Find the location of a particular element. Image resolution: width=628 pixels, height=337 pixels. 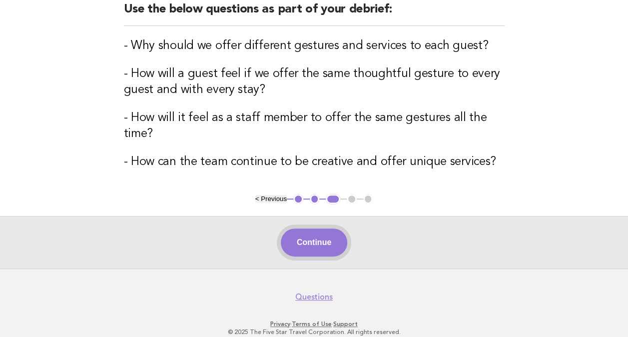

h3: - Why should we offer different gestures and services to each guest? is located at coordinates (314, 46).